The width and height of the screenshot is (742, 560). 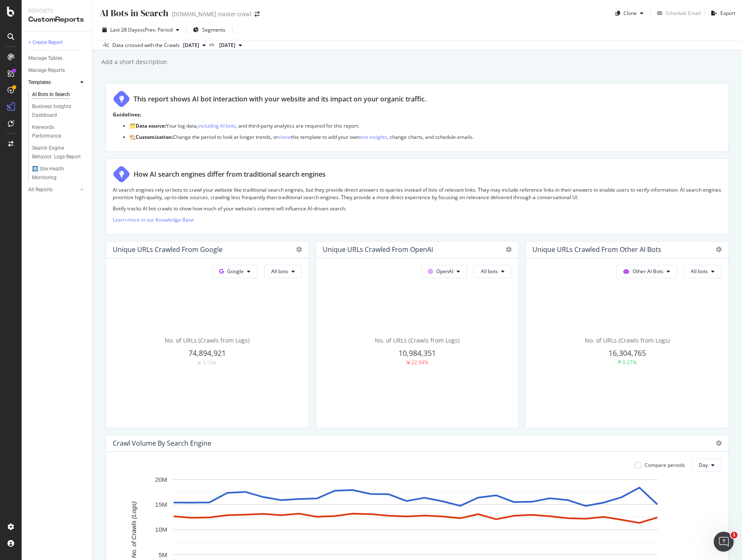 What do you see at coordinates (59, 132) in the screenshot?
I see `a: Keywords Performance` at bounding box center [59, 132].